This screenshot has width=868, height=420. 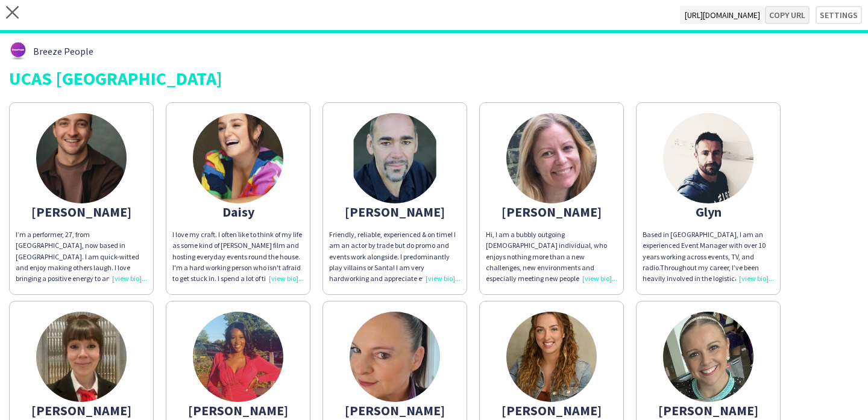 What do you see at coordinates (708, 159) in the screenshot?
I see `img: thumb-67121d238dd5c.jpg` at bounding box center [708, 159].